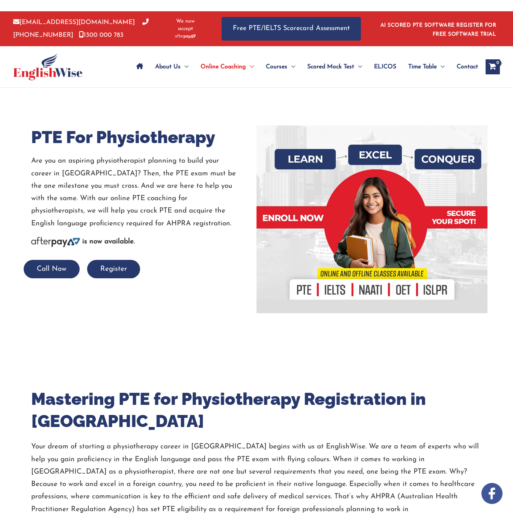 This screenshot has height=513, width=513. I want to click on a: ELICOS, so click(385, 67).